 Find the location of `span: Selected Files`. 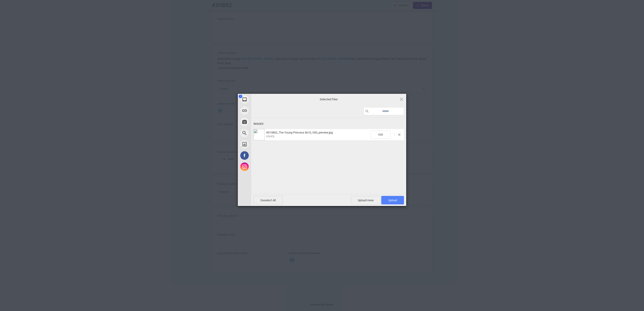

span: Selected Files is located at coordinates (329, 99).